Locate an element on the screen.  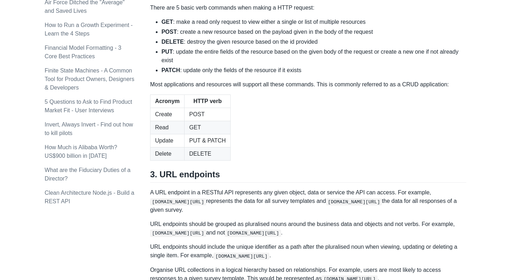
a: How to Run a Growth Experiment - Learn the 4 Steps is located at coordinates (89, 29).